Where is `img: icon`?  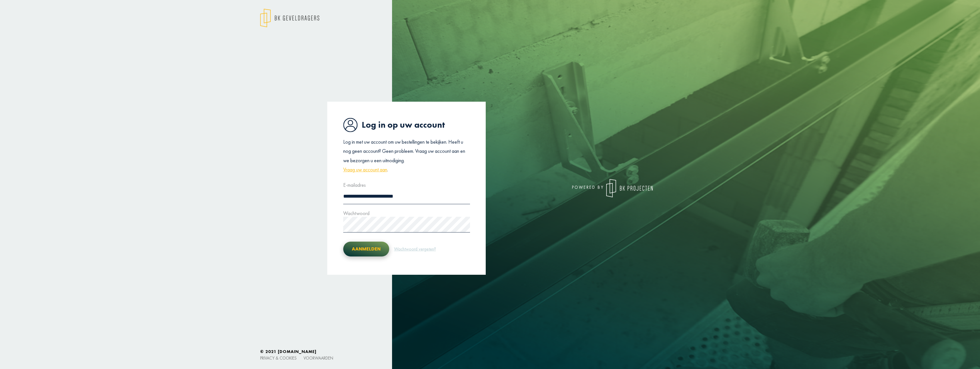
img: icon is located at coordinates (351, 125).